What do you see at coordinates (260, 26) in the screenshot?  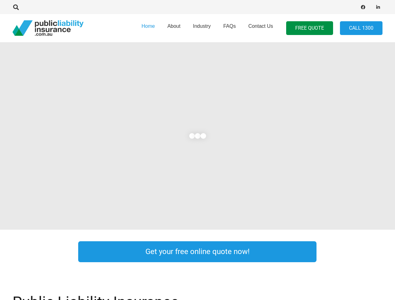 I see `span: Contact Us` at bounding box center [260, 26].